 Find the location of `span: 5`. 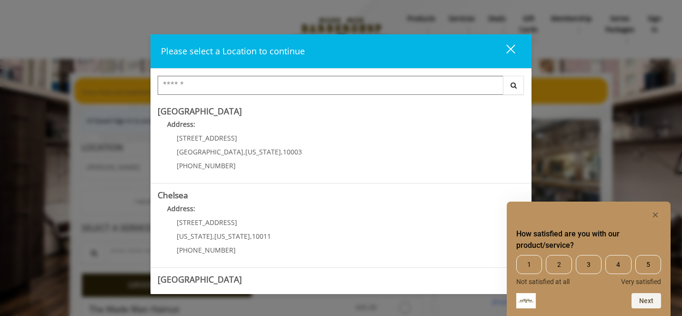

span: 5 is located at coordinates (648, 264).